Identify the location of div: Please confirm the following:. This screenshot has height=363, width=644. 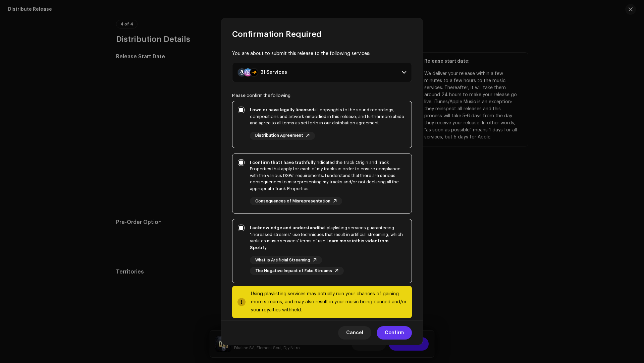
(322, 96).